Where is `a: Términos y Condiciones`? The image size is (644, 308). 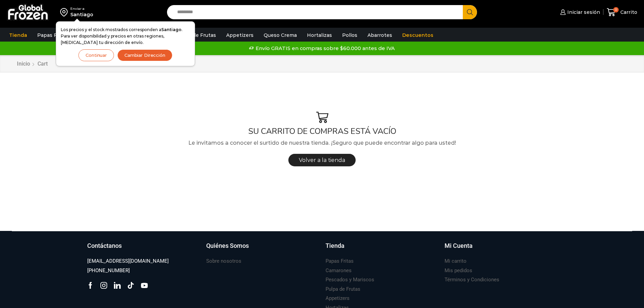 a: Términos y Condiciones is located at coordinates (472, 279).